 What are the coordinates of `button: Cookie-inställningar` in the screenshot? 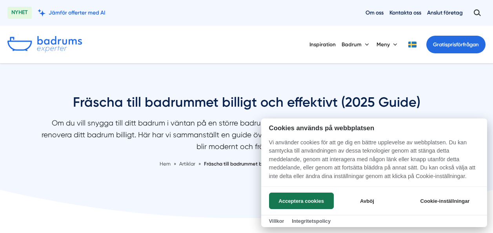 It's located at (445, 201).